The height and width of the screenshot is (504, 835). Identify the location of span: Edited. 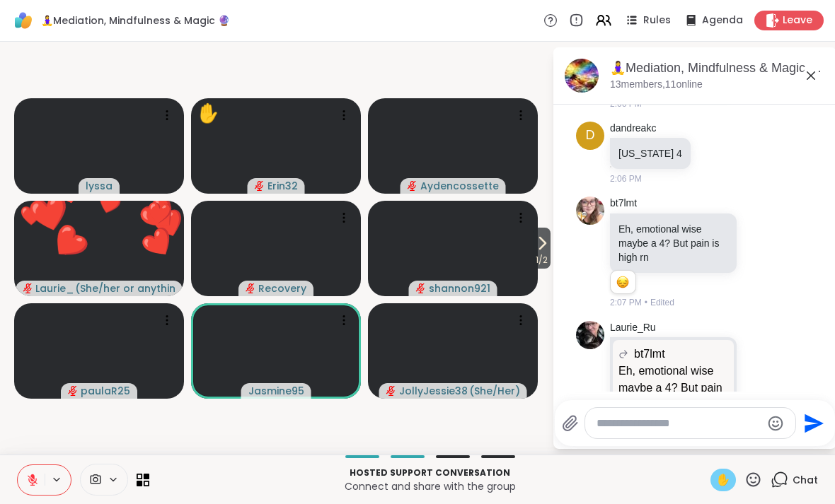
(662, 303).